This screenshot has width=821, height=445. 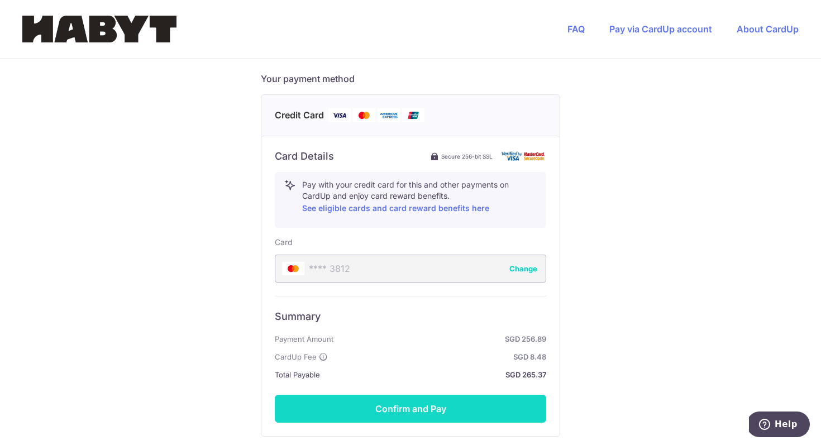 What do you see at coordinates (439, 357) in the screenshot?
I see `strong: SGD 8.48` at bounding box center [439, 357].